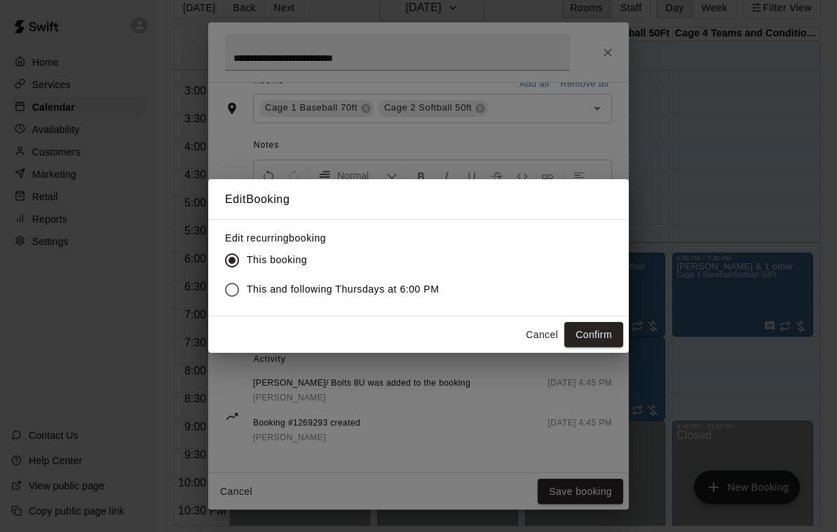 The width and height of the screenshot is (837, 532). Describe the element at coordinates (343, 289) in the screenshot. I see `span: This and following Thursdays at 6:00 PM` at that location.